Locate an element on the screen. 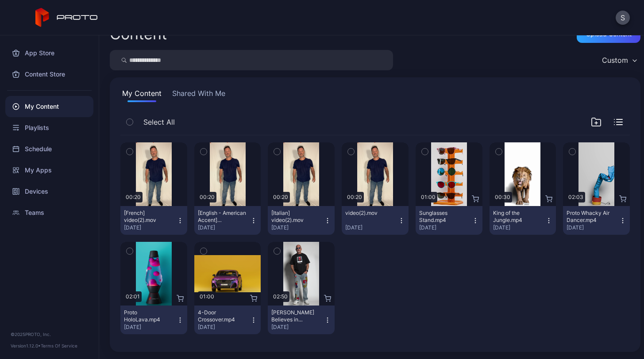 The width and height of the screenshot is (644, 359). a: Devices is located at coordinates (50, 191).